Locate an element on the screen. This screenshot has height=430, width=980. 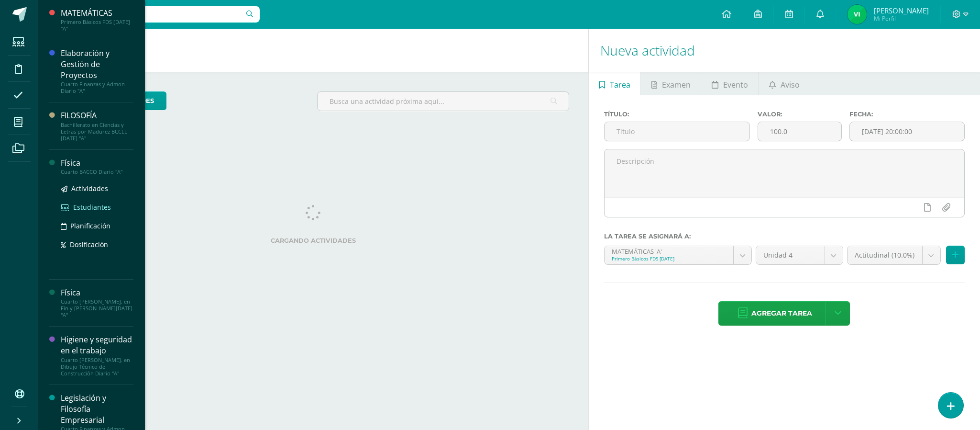
input: Título is located at coordinates (677, 131).